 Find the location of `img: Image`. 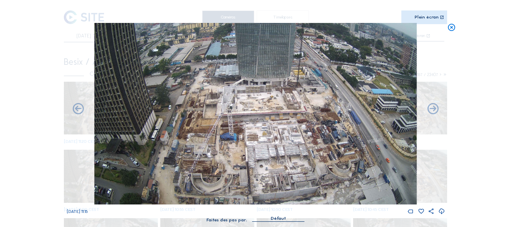

img: Image is located at coordinates (256, 113).